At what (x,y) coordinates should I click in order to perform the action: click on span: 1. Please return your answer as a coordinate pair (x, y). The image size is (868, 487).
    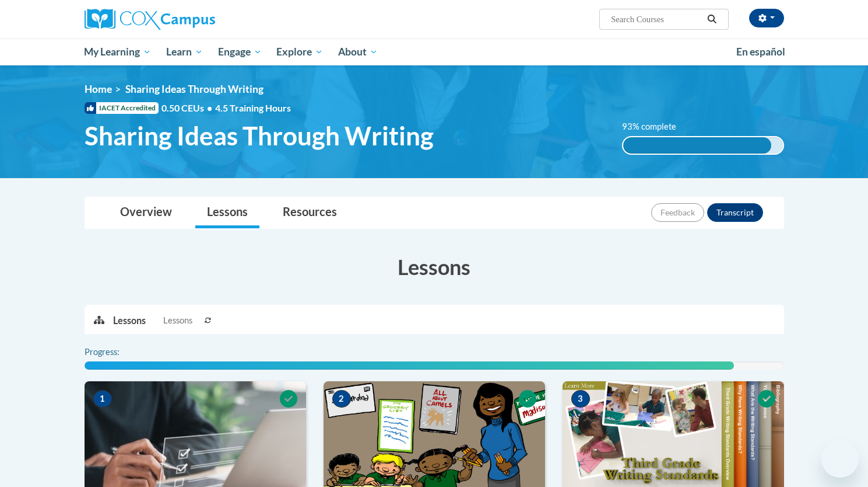
    Looking at the image, I should click on (103, 398).